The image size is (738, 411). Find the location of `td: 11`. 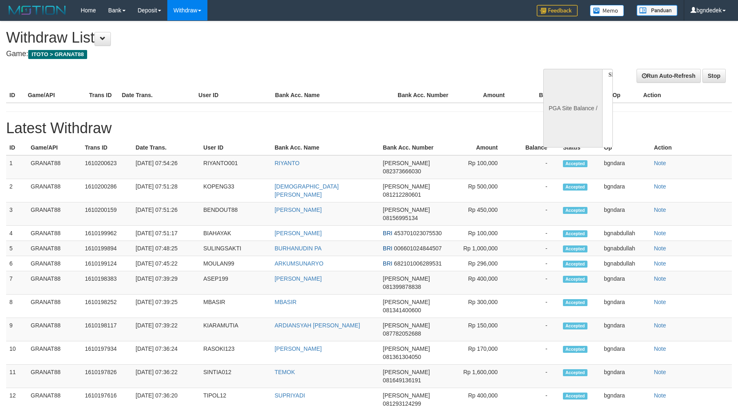

td: 11 is located at coordinates (17, 376).